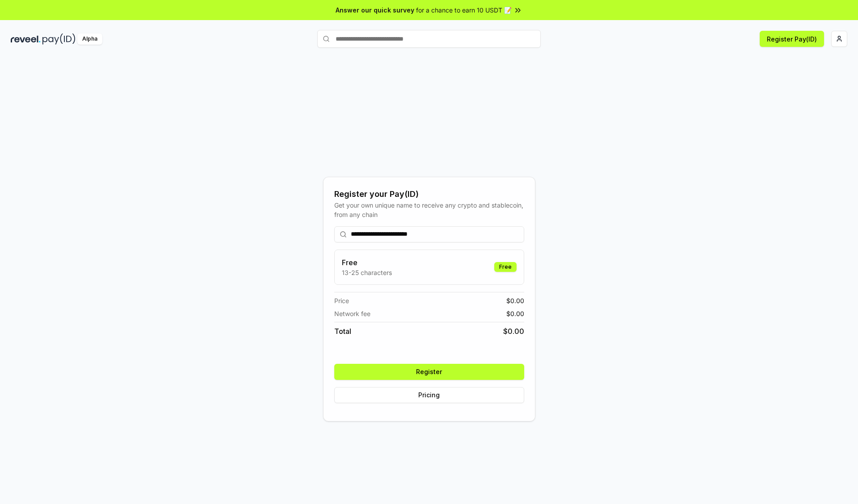  What do you see at coordinates (792, 39) in the screenshot?
I see `button: Register Pay(ID)` at bounding box center [792, 39].